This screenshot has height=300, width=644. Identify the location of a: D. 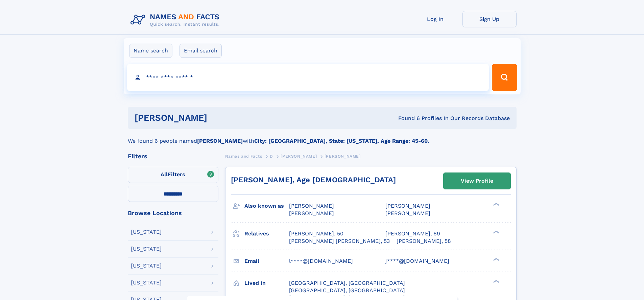
(271, 156).